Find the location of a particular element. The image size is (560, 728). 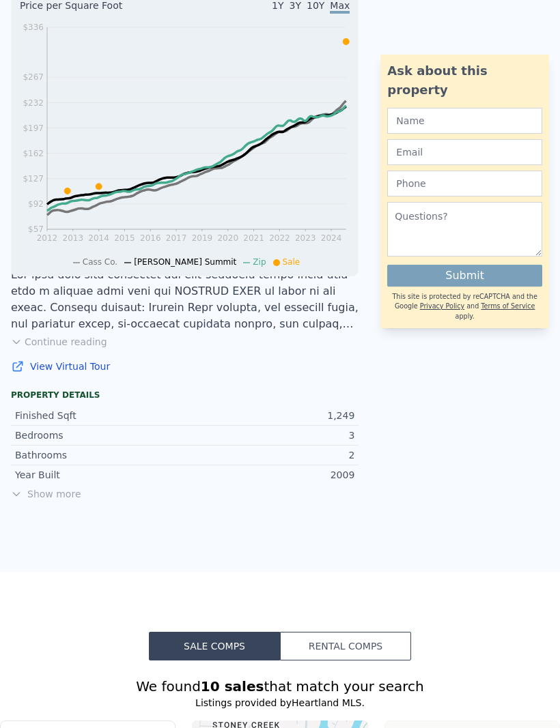

div: 2009 is located at coordinates (270, 475).